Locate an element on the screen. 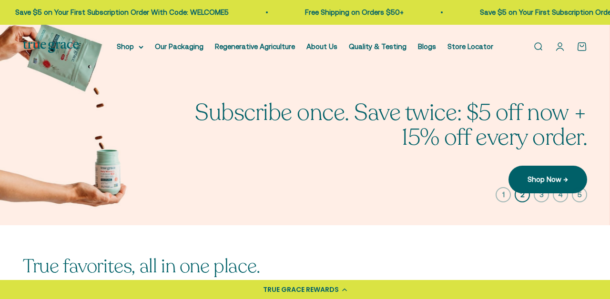 This screenshot has width=610, height=299. a: Our Packaging is located at coordinates (179, 46).